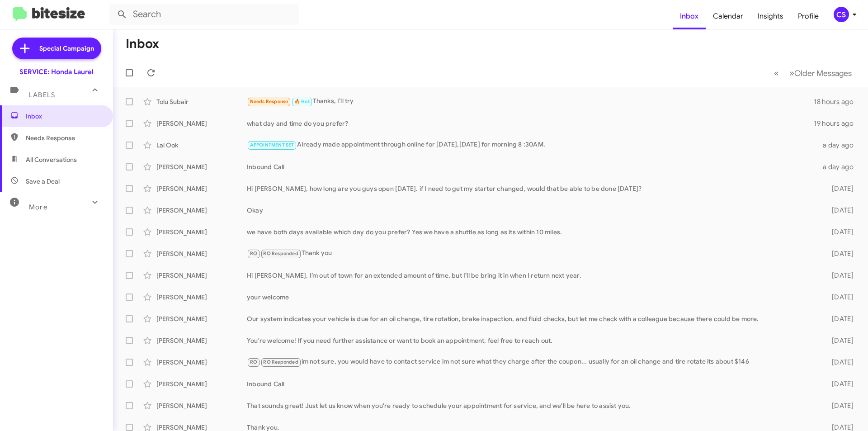 The height and width of the screenshot is (431, 868). I want to click on div: CS, so click(841, 14).